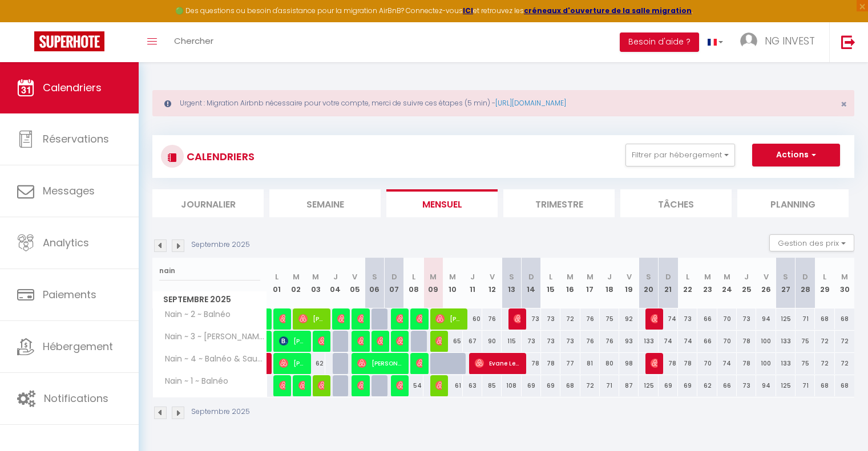 Image resolution: width=868 pixels, height=451 pixels. Describe the element at coordinates (786, 363) in the screenshot. I see `div: 133` at that location.